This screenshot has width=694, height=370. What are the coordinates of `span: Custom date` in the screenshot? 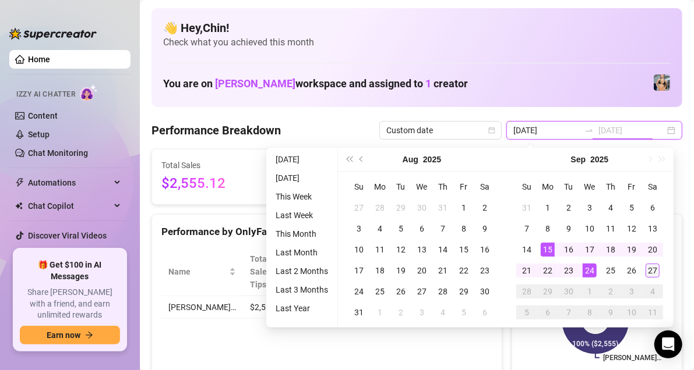 It's located at (440, 130).